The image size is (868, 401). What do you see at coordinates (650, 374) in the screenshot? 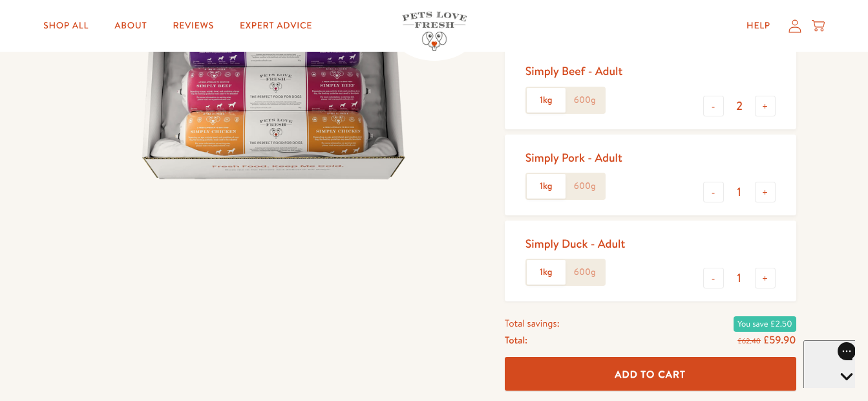
I see `button: Add To Cart` at bounding box center [650, 374].